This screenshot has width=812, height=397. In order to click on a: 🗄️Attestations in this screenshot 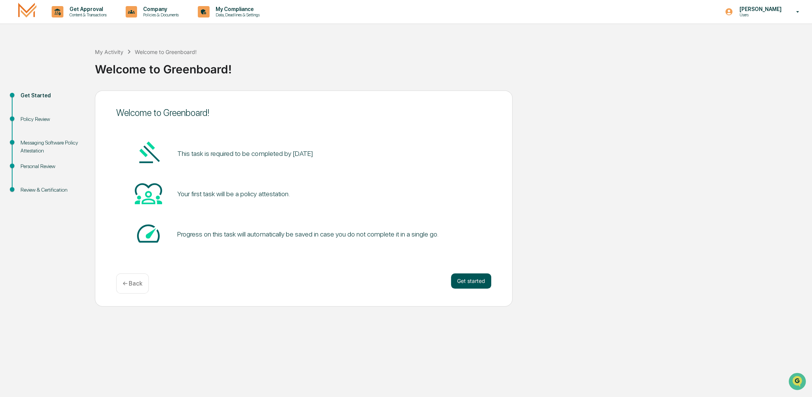, I will do `click(74, 100)`.